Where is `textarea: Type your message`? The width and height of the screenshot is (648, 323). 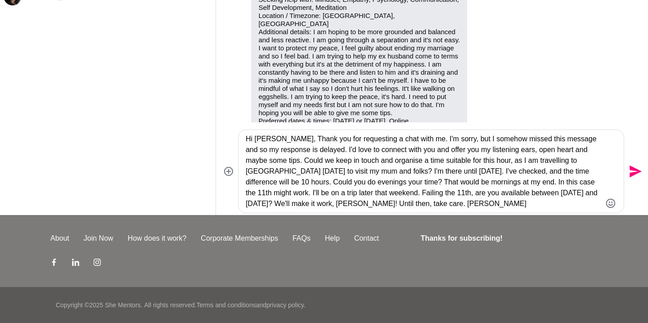 textarea: Type your message is located at coordinates (424, 172).